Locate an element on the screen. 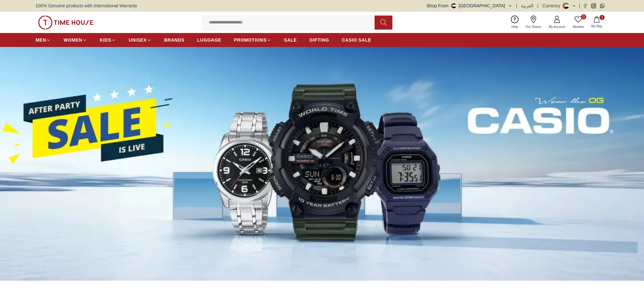 The image size is (644, 294). a: BRANDS is located at coordinates (174, 40).